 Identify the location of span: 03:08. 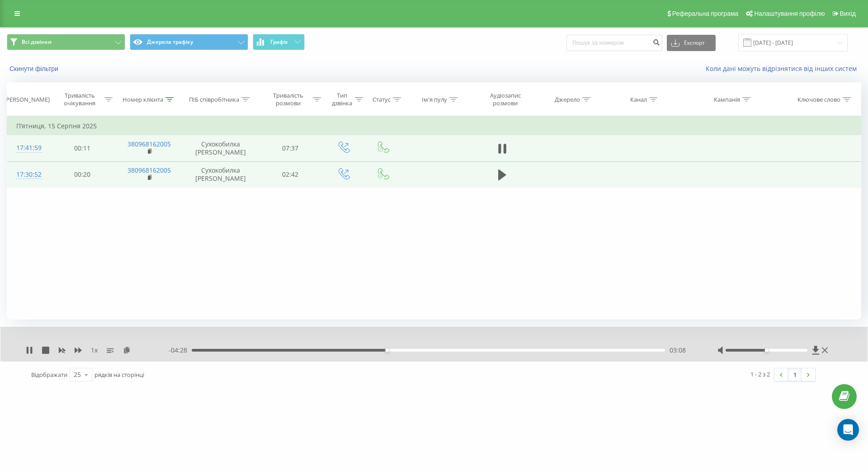
(678, 350).